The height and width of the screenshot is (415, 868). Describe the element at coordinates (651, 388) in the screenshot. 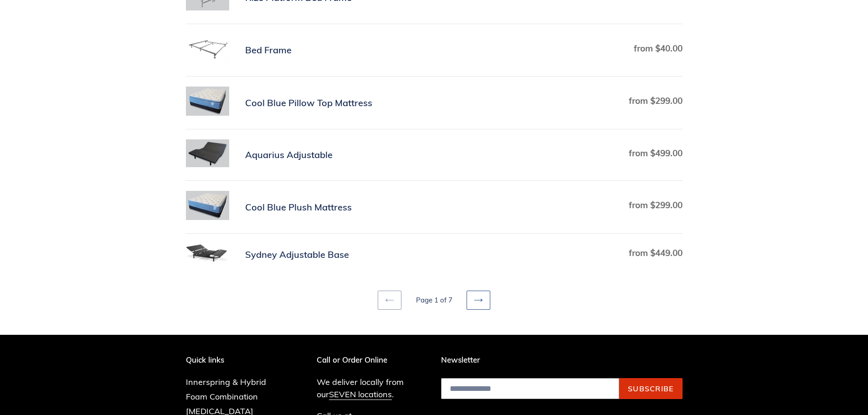

I see `button: Subscribe` at that location.